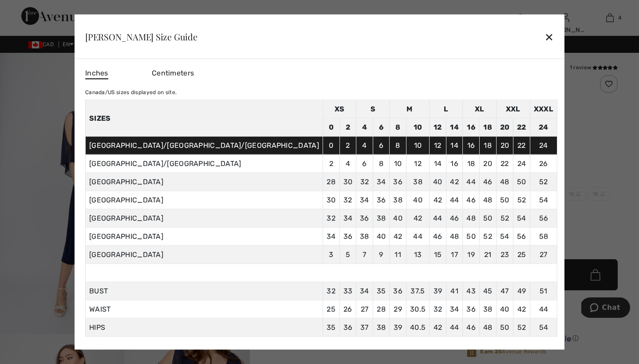 The image size is (639, 364). What do you see at coordinates (29, 10) in the screenshot?
I see `span: Chat` at bounding box center [29, 10].